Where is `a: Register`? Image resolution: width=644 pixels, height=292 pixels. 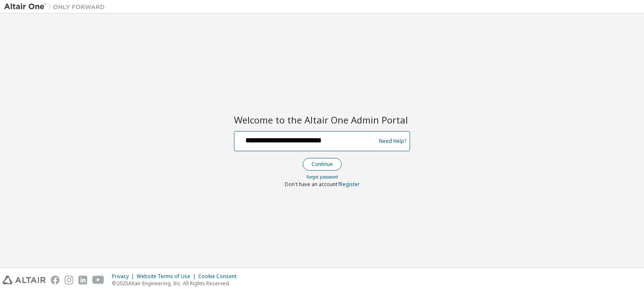
a: Register is located at coordinates (350, 184).